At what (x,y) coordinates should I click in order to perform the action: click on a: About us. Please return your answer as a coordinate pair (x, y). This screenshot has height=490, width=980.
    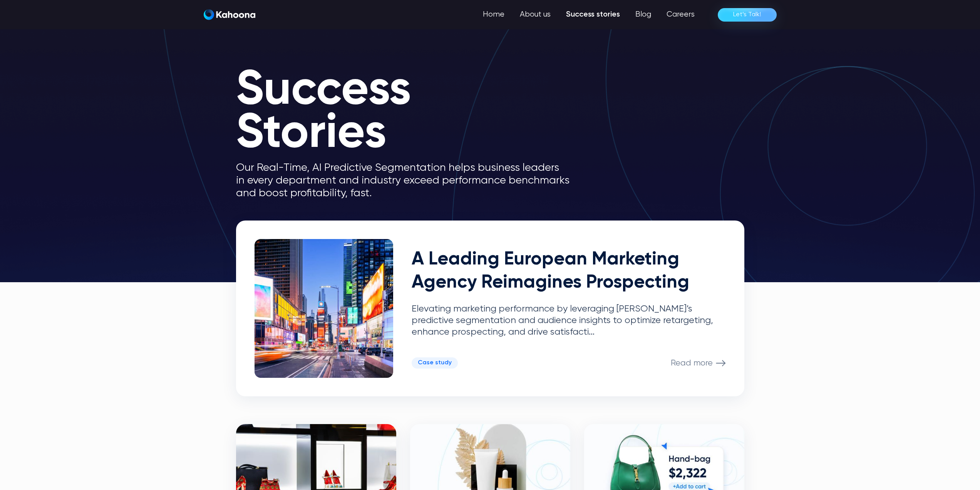
    Looking at the image, I should click on (536, 15).